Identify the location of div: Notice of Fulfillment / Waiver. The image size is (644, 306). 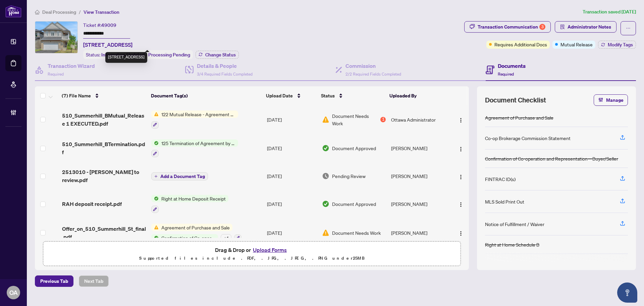
(514, 224).